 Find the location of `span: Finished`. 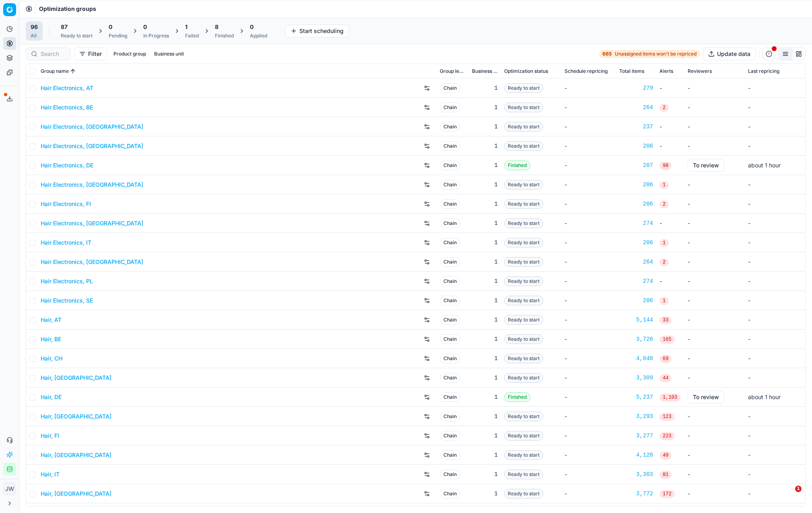

span: Finished is located at coordinates (517, 397).